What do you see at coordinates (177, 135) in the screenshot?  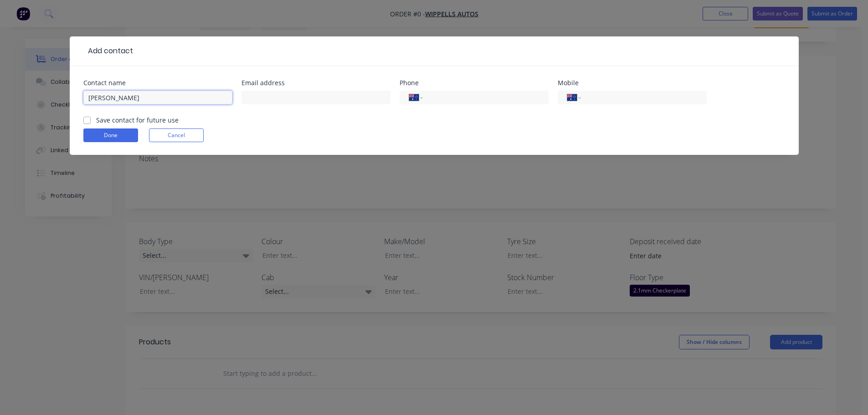 I see `button: Cancel` at bounding box center [177, 135].